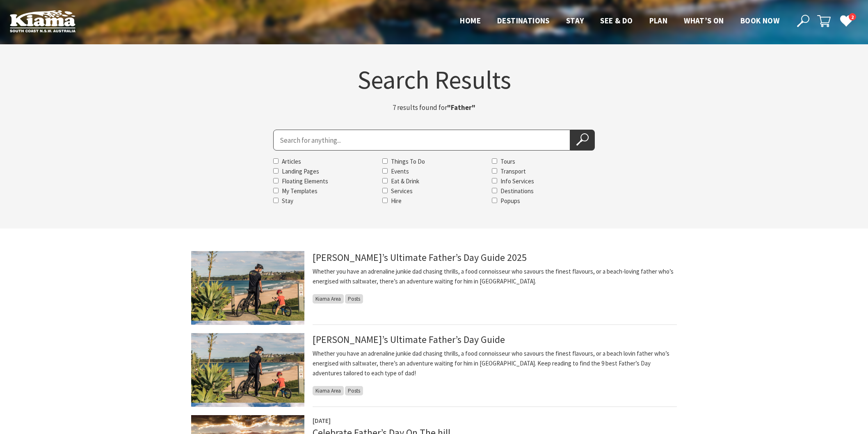 The width and height of the screenshot is (868, 434). What do you see at coordinates (704, 20) in the screenshot?
I see `span: What’s On` at bounding box center [704, 20].